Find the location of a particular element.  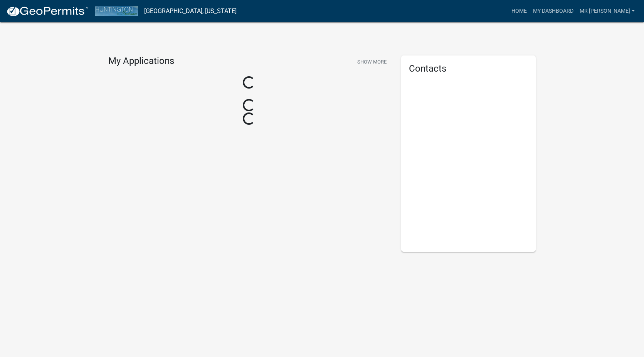

a: Home is located at coordinates (519, 11).